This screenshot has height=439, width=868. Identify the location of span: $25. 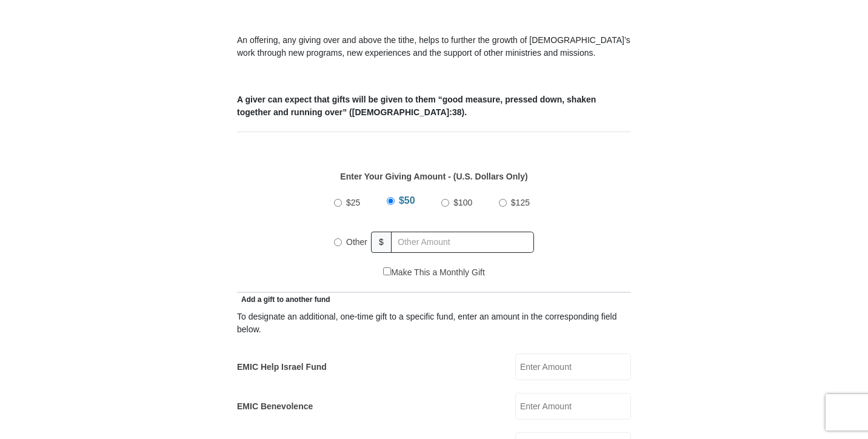
(353, 203).